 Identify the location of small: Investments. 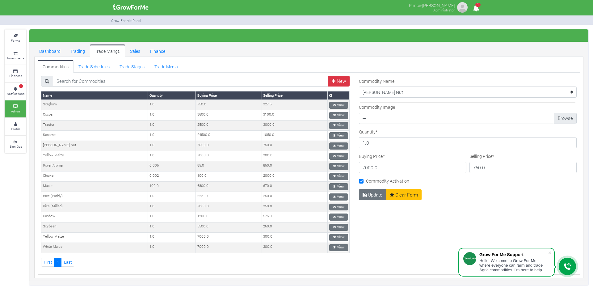
(15, 58).